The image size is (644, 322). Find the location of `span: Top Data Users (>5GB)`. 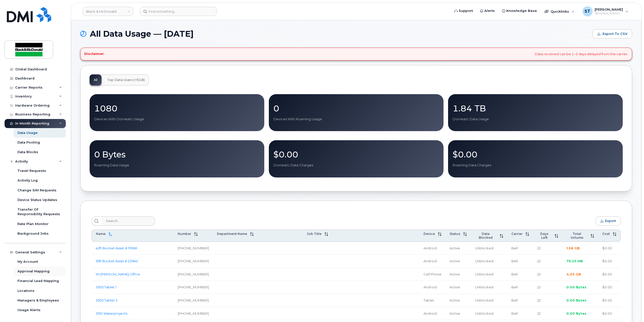

span: Top Data Users (>5GB) is located at coordinates (126, 80).